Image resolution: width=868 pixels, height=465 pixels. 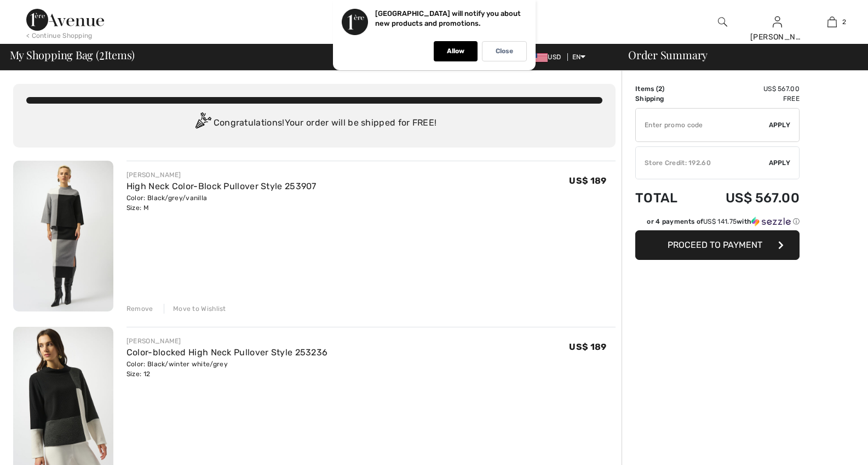 I want to click on img: search the website, so click(x=722, y=22).